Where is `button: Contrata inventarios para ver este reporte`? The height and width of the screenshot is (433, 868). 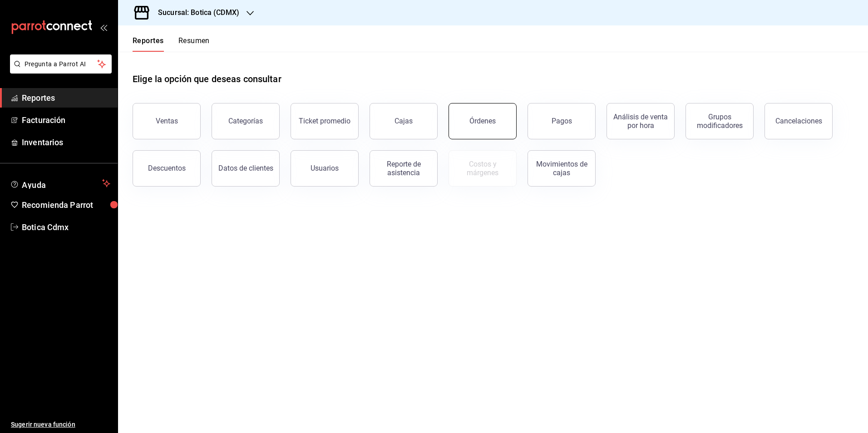
button: Contrata inventarios para ver este reporte is located at coordinates (483, 169).